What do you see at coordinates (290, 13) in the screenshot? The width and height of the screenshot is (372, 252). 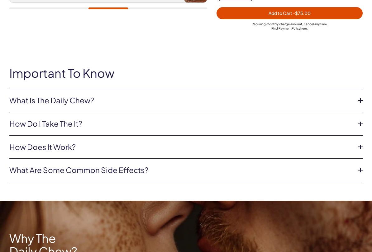 I see `button: Add to Cart -$75.00` at bounding box center [290, 13].